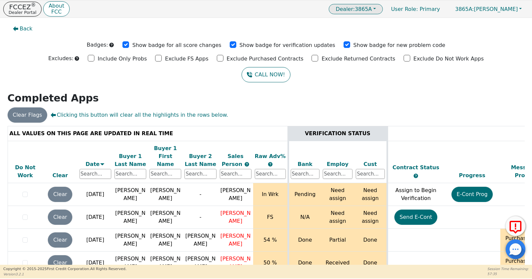 This screenshot has width=532, height=279. What do you see at coordinates (148, 133) in the screenshot?
I see `div: ALL VALUES ON THIS PAGE ARE UPDATED IN REAL TIME` at bounding box center [148, 133].